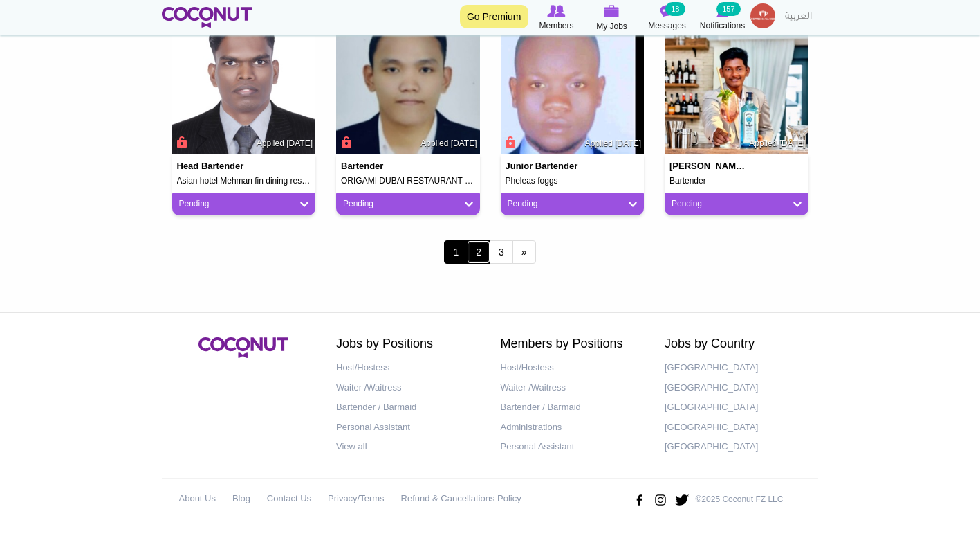 The image size is (980, 536). What do you see at coordinates (667, 18) in the screenshot?
I see `a: Messages Messages 18` at bounding box center [667, 18].